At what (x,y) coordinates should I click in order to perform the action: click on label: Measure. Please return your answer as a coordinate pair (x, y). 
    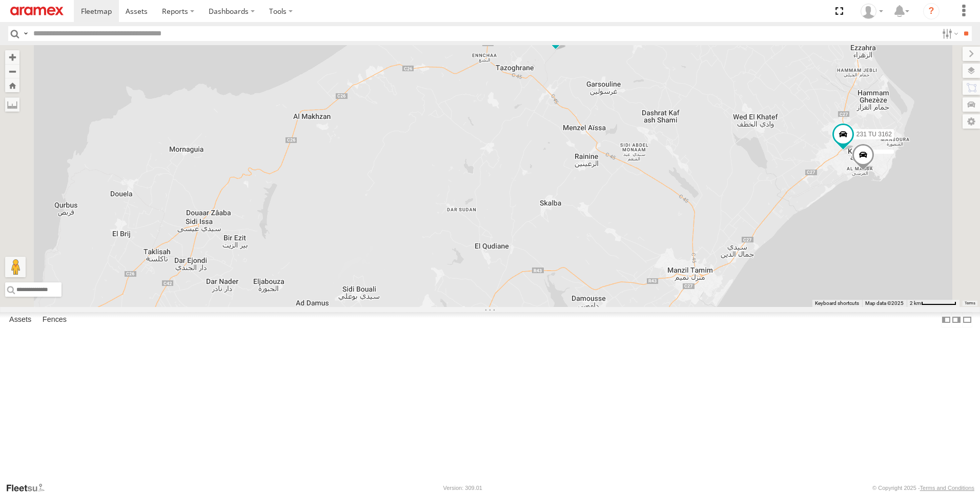
    Looking at the image, I should click on (13, 105).